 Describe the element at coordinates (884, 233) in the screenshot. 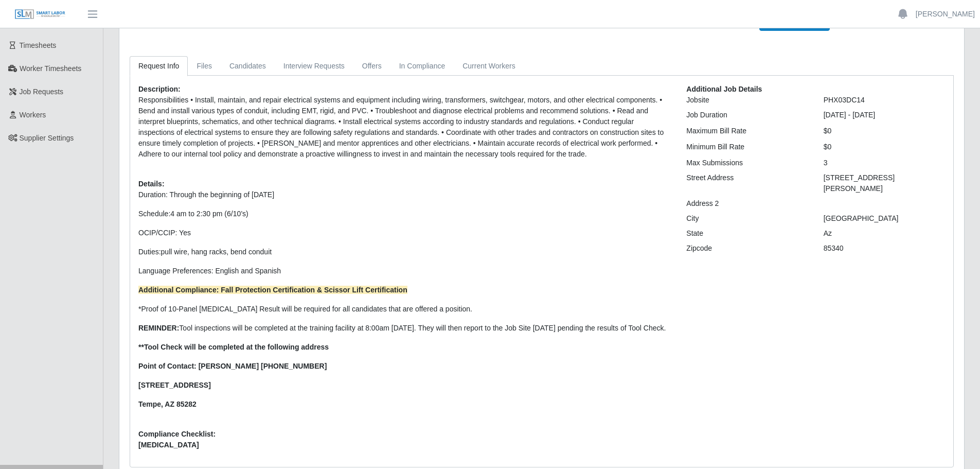

I see `div: Az` at that location.